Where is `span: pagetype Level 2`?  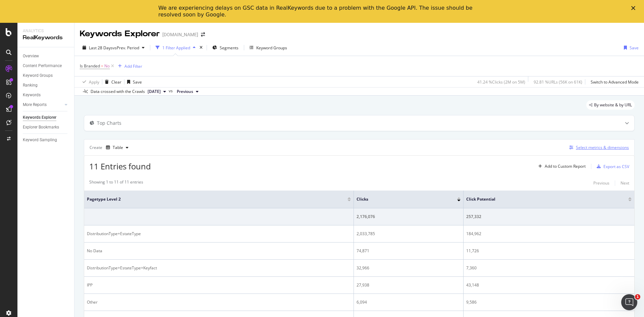 span: pagetype Level 2 is located at coordinates (212, 199).